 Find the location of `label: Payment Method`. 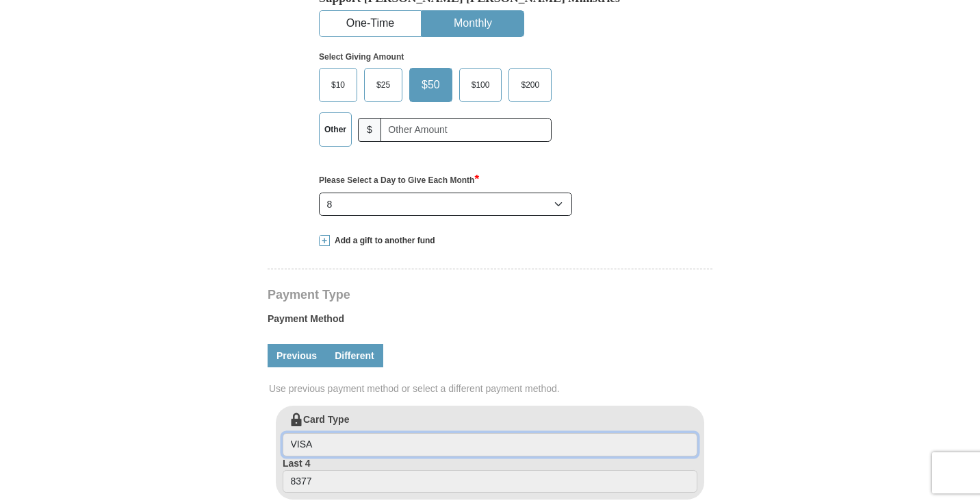

label: Payment Method is located at coordinates (490, 322).